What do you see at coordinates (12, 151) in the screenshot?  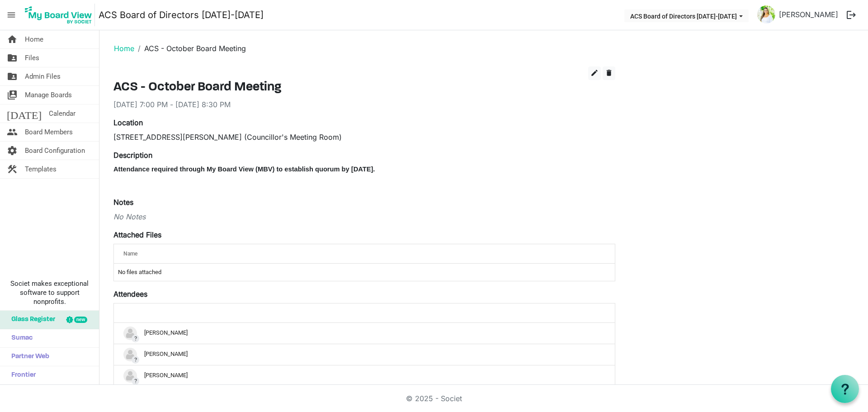 I see `span: settings` at bounding box center [12, 151].